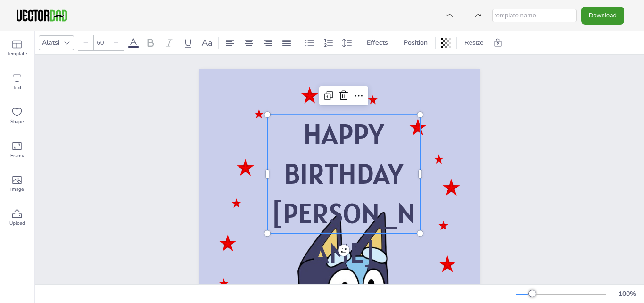 The height and width of the screenshot is (303, 644). Describe the element at coordinates (343, 134) in the screenshot. I see `span: HAPPY` at that location.